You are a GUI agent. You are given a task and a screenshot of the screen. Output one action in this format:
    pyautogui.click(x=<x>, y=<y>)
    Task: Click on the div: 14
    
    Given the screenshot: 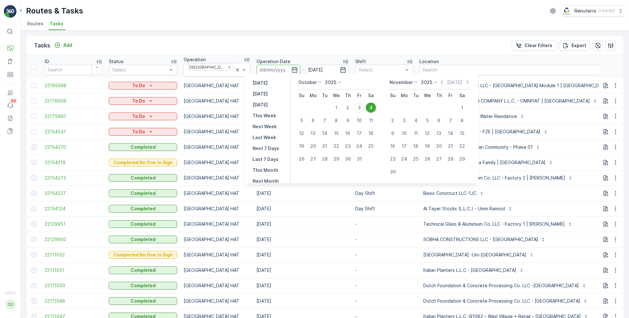 What is the action you would take?
    pyautogui.click(x=451, y=134)
    